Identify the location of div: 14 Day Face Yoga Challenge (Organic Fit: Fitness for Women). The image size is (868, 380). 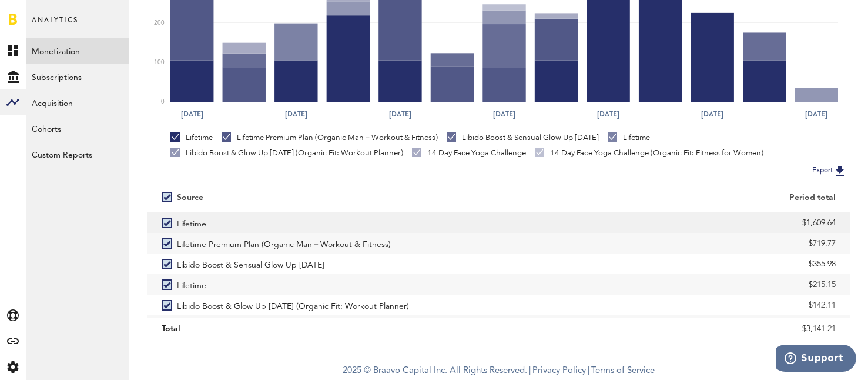
(649, 153).